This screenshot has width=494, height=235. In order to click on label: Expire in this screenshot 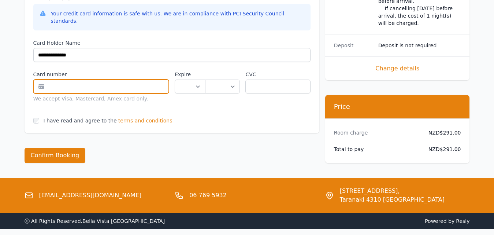, I will do `click(190, 74)`.